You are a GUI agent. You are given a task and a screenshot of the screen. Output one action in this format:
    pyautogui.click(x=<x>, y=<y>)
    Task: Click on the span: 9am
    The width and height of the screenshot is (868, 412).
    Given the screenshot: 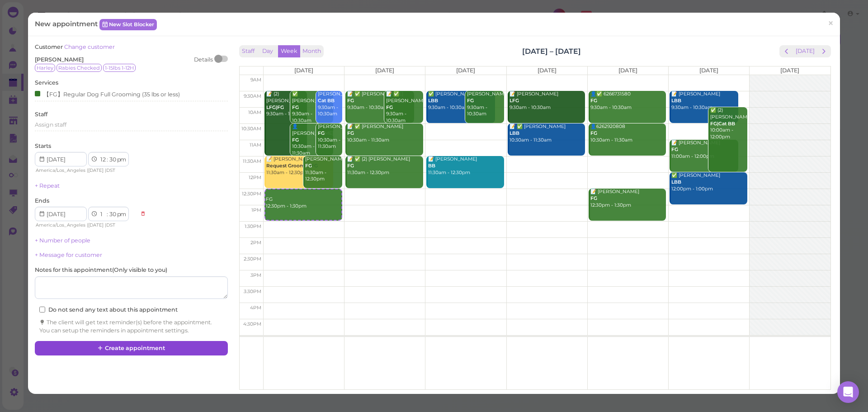 What is the action you would take?
    pyautogui.click(x=256, y=79)
    